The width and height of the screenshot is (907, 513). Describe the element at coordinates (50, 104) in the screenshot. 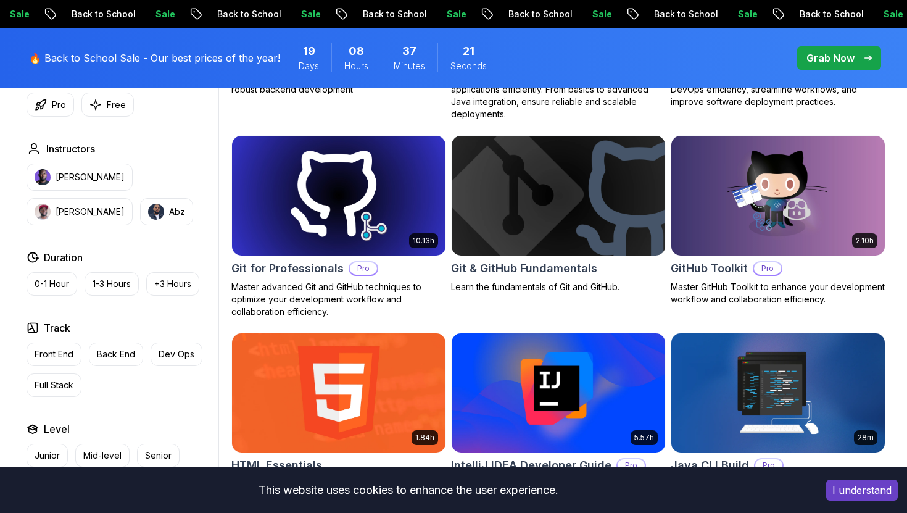

I see `button: Pro` at that location.